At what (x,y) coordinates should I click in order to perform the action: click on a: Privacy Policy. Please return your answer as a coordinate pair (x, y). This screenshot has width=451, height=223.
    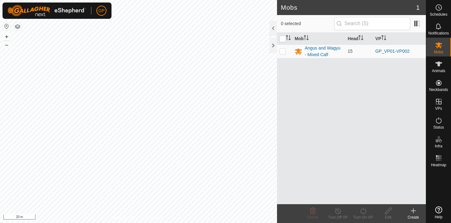
    Looking at the image, I should click on (125, 218).